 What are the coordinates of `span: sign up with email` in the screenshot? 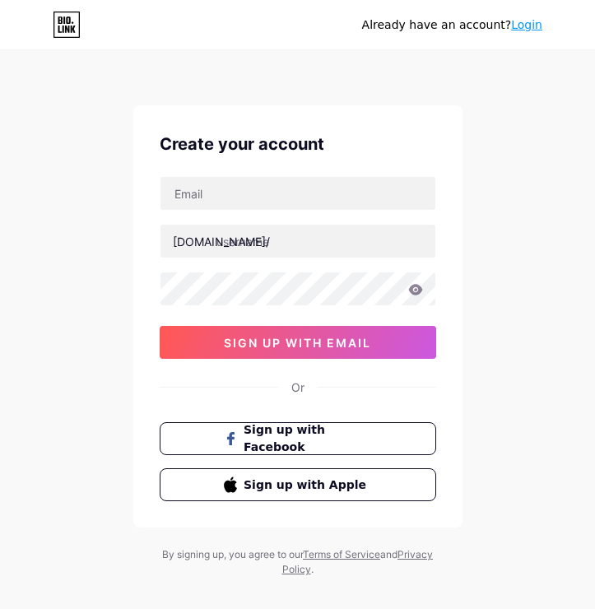 It's located at (297, 342).